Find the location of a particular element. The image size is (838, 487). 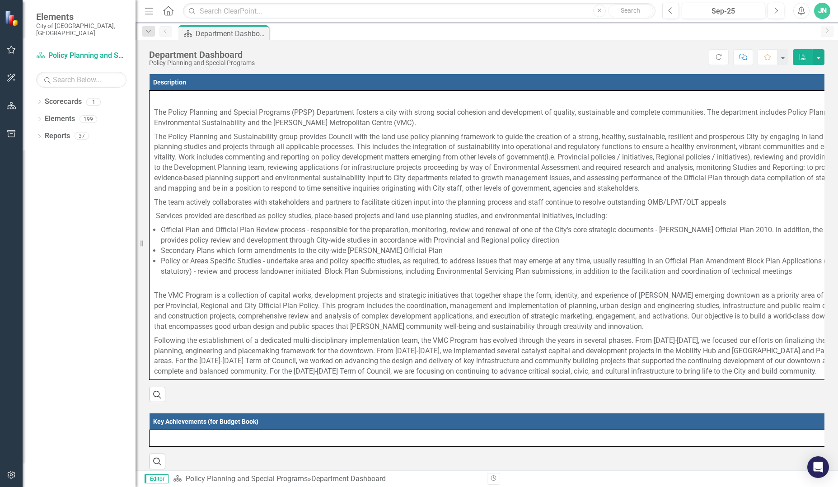

span: Editor is located at coordinates (156, 479).